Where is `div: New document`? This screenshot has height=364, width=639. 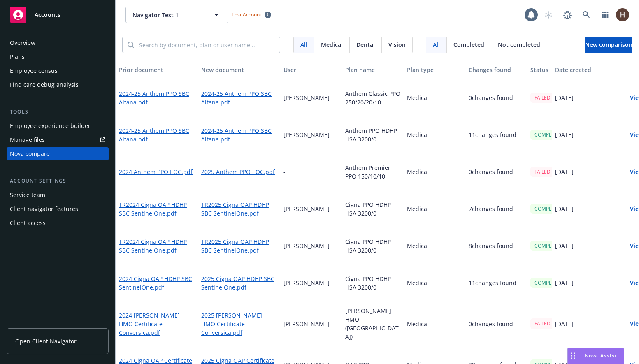
div: New document is located at coordinates (239, 69).